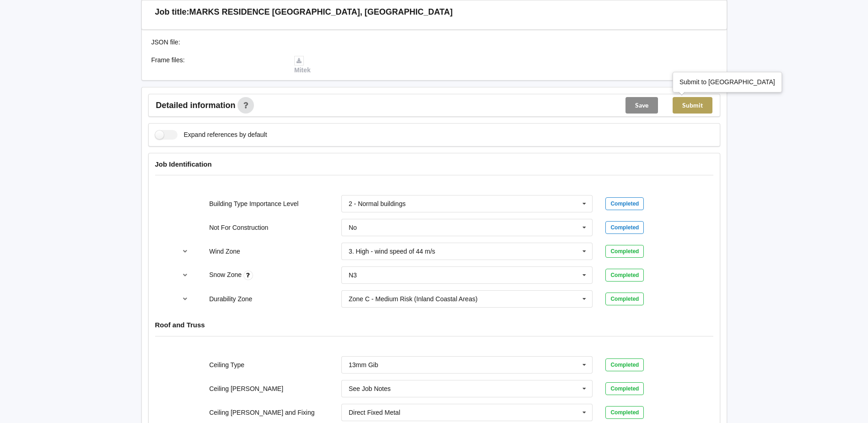  Describe the element at coordinates (392, 251) in the screenshot. I see `div: 3. High - wind speed of 44 m/s` at that location.